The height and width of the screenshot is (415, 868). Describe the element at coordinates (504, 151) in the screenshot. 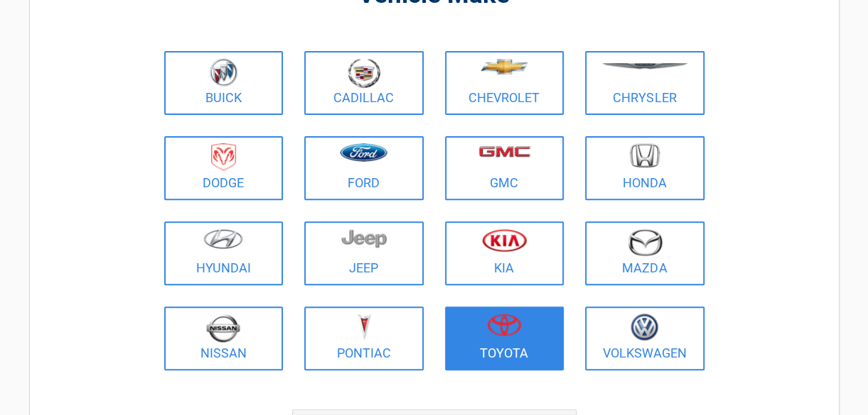

I see `img: gmc` at that location.